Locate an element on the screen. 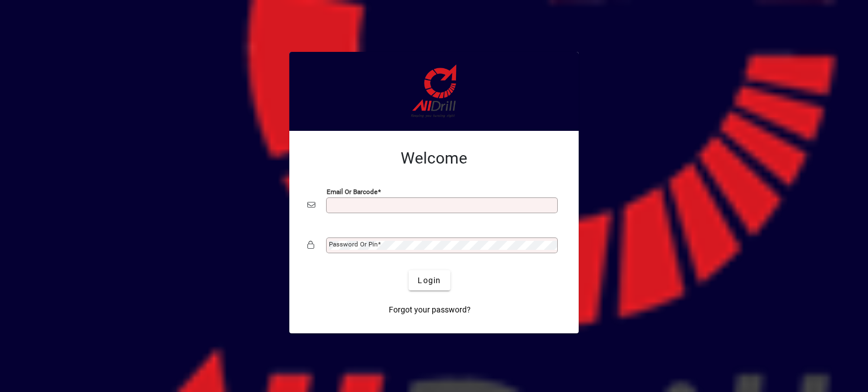 Image resolution: width=868 pixels, height=392 pixels. mat-label: Password or Pin is located at coordinates (353, 244).